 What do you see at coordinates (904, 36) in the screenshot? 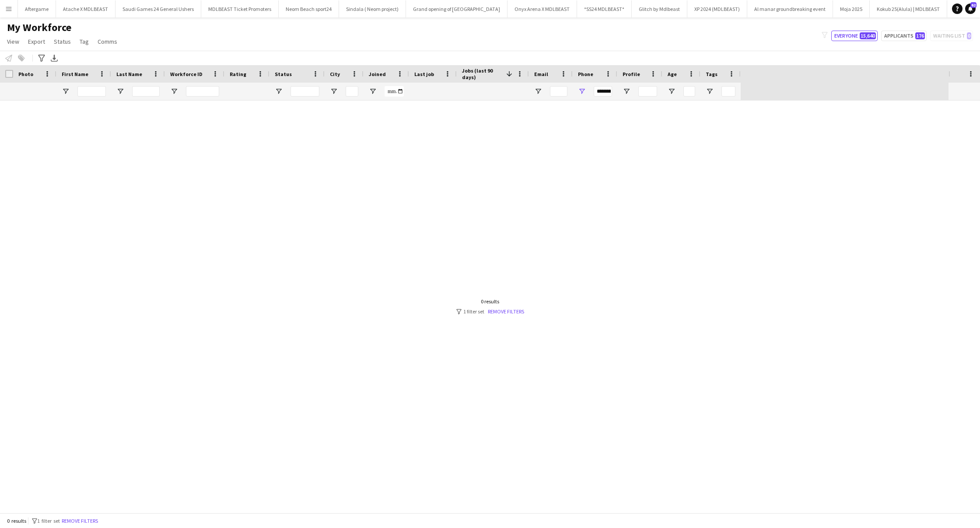
I see `button: Applicants176` at bounding box center [904, 36].